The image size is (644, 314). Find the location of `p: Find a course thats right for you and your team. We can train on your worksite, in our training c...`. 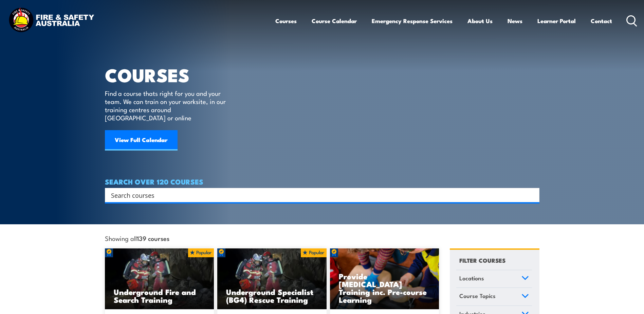

p: Find a course thats right for you and your team. We can train on your worksite, in our training c... is located at coordinates (167, 105).